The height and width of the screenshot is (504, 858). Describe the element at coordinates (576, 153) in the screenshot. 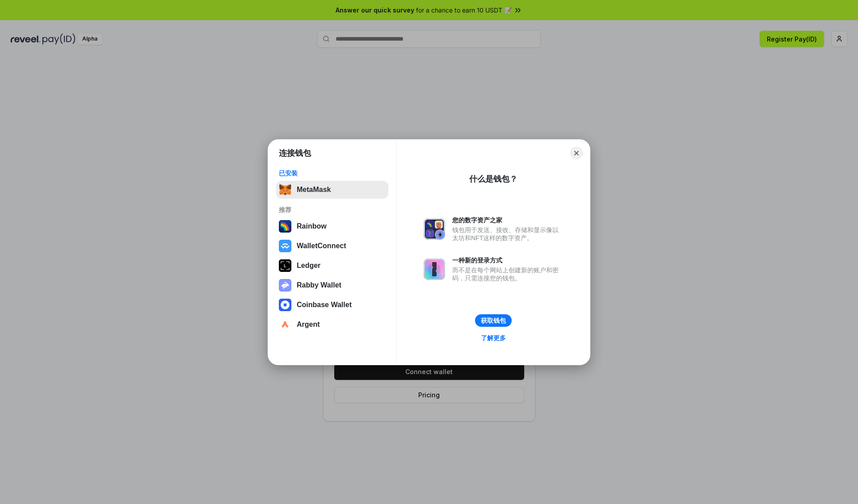

I see `button: Close` at that location.